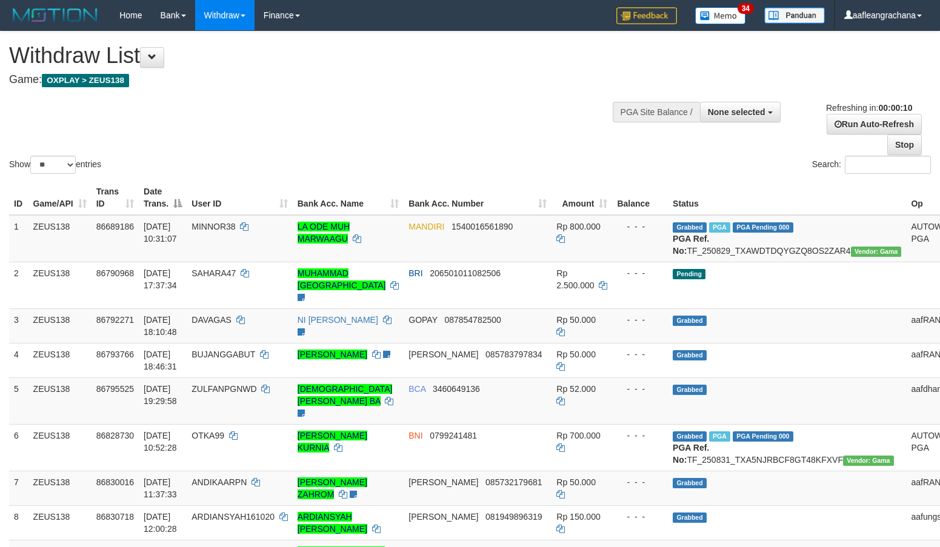 The width and height of the screenshot is (940, 547). I want to click on th: Bank Acc. Number: activate to sort column ascending, so click(478, 198).